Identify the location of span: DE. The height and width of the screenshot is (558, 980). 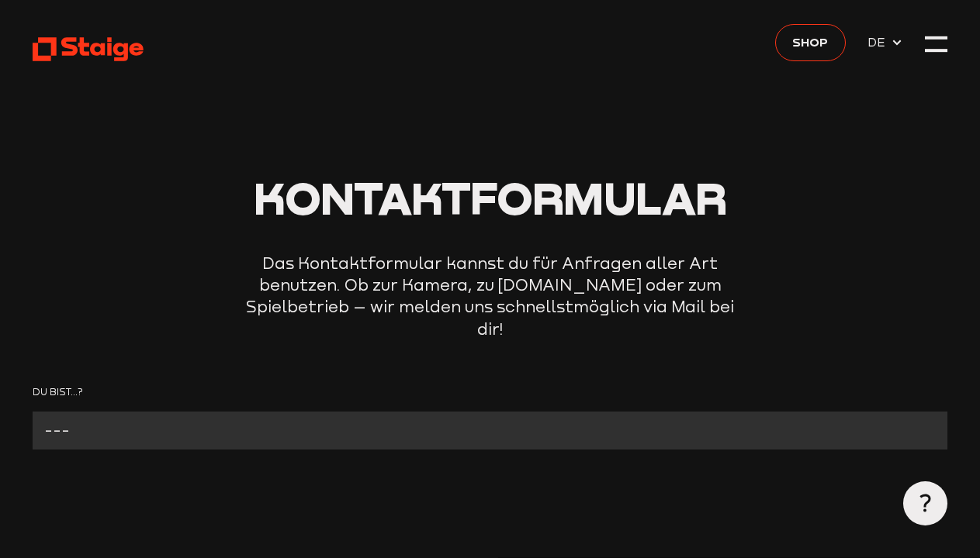
(879, 42).